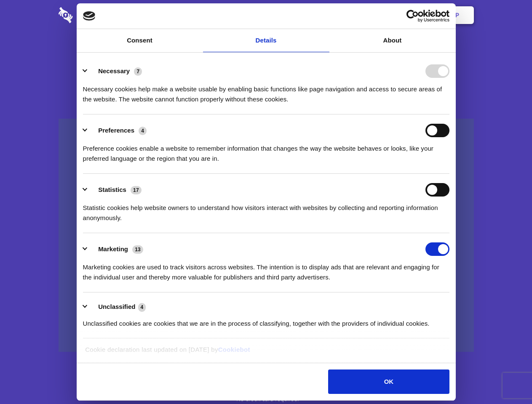 The width and height of the screenshot is (532, 404). I want to click on label: Marketing, so click(113, 248).